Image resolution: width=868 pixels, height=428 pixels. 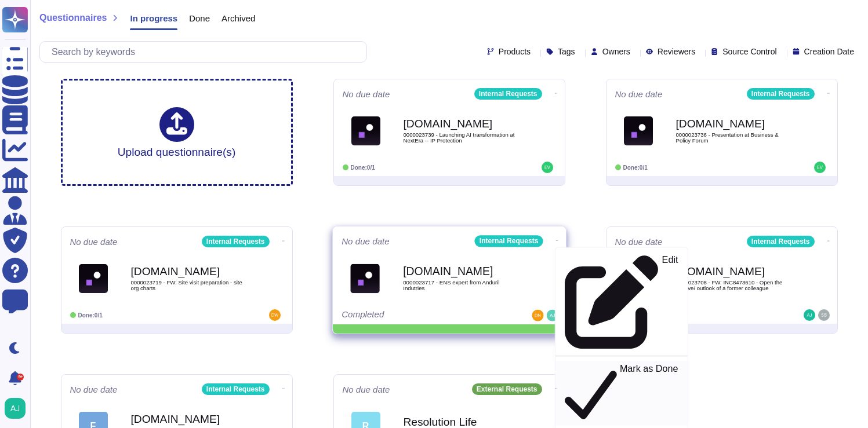 I want to click on div: 9+, so click(x=20, y=377).